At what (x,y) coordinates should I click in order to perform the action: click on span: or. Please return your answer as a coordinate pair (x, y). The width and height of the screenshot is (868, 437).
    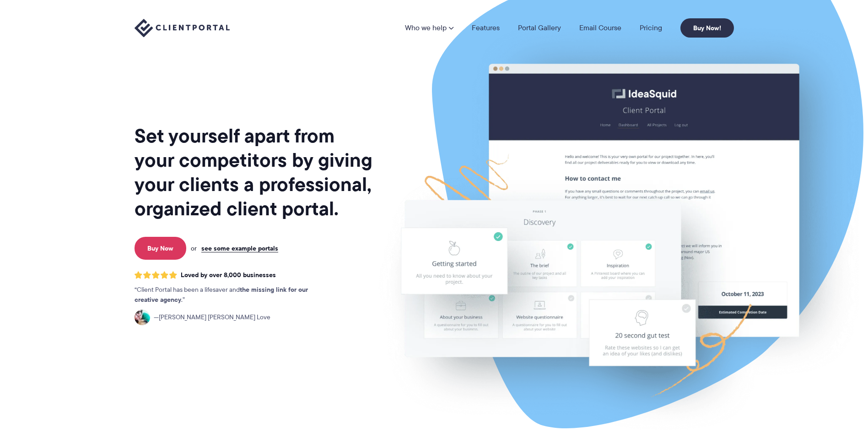
    Looking at the image, I should click on (193, 248).